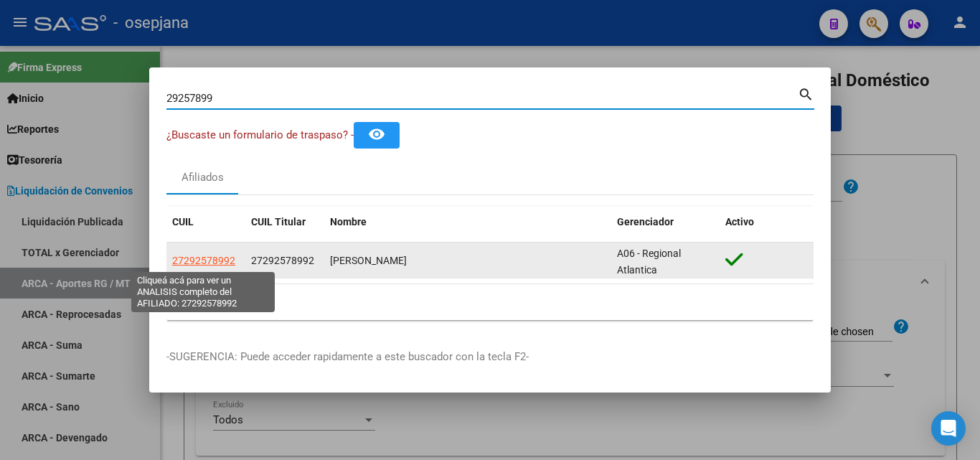  I want to click on datatable-header-cell: Activo, so click(766, 222).